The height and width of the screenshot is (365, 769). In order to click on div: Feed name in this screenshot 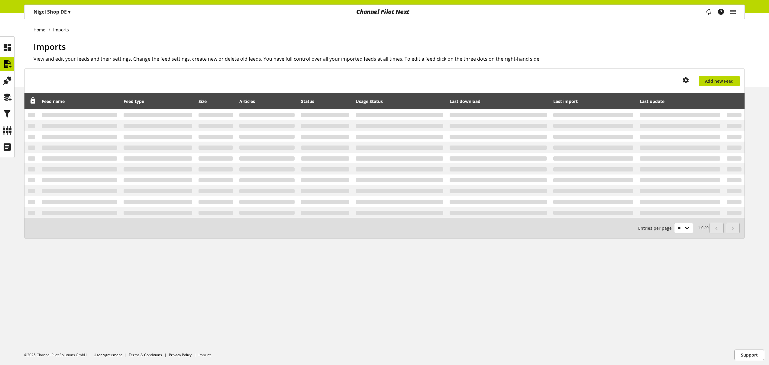, I will do `click(79, 101)`.